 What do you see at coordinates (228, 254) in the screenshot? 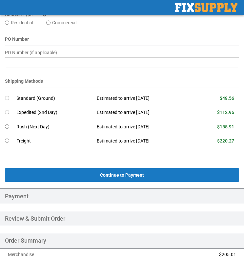
I see `span: $205.01` at bounding box center [228, 254].